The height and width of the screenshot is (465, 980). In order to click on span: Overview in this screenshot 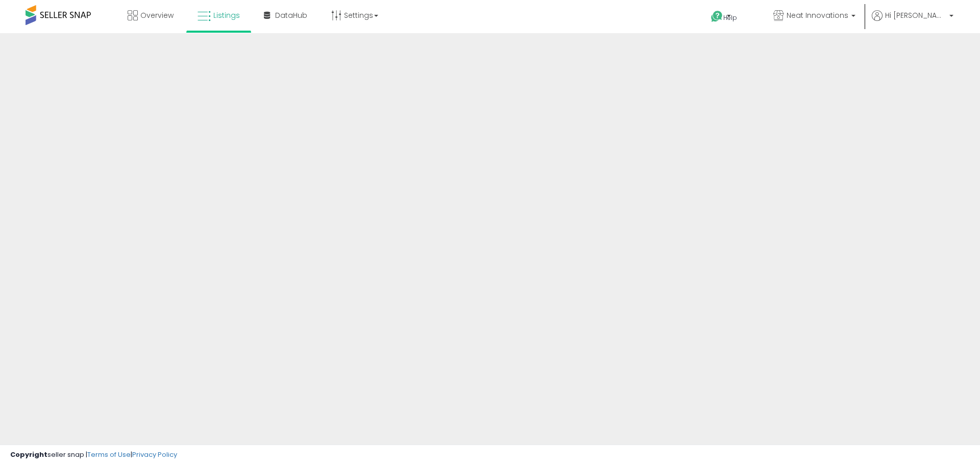, I will do `click(157, 16)`.